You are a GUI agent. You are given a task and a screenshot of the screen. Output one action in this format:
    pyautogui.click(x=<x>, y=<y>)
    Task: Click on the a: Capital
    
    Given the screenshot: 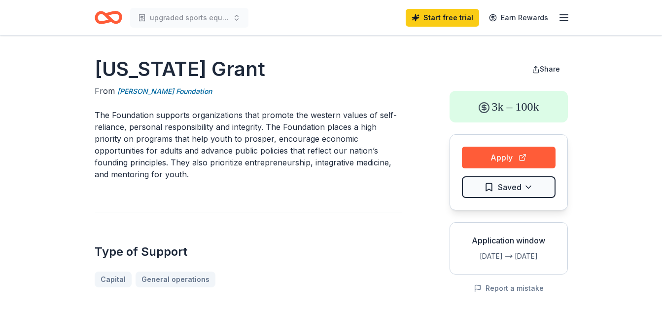 What is the action you would take?
    pyautogui.click(x=113, y=279)
    